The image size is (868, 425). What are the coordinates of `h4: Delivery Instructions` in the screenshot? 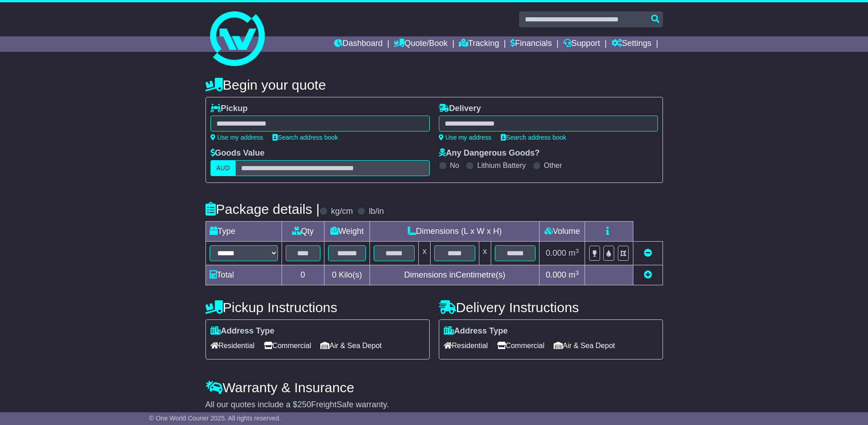 It's located at (551, 307).